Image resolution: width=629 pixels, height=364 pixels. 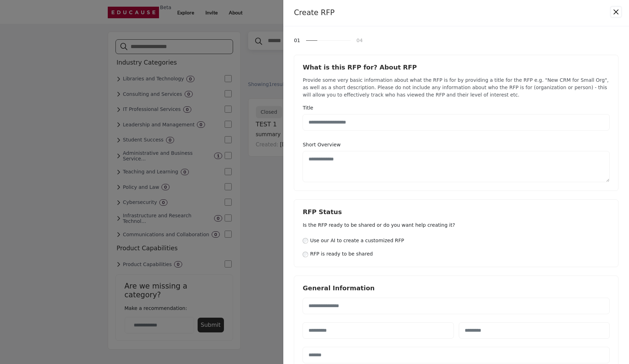 What do you see at coordinates (314, 13) in the screenshot?
I see `h4: Create RFP` at bounding box center [314, 13].